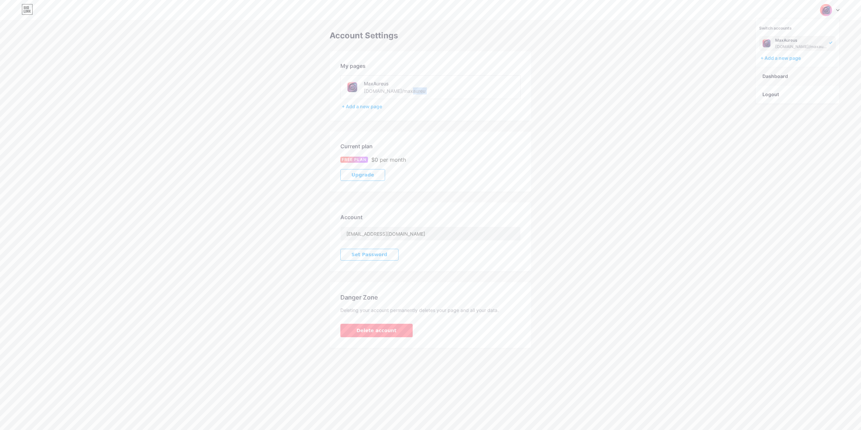  I want to click on button: Delete account, so click(376, 330).